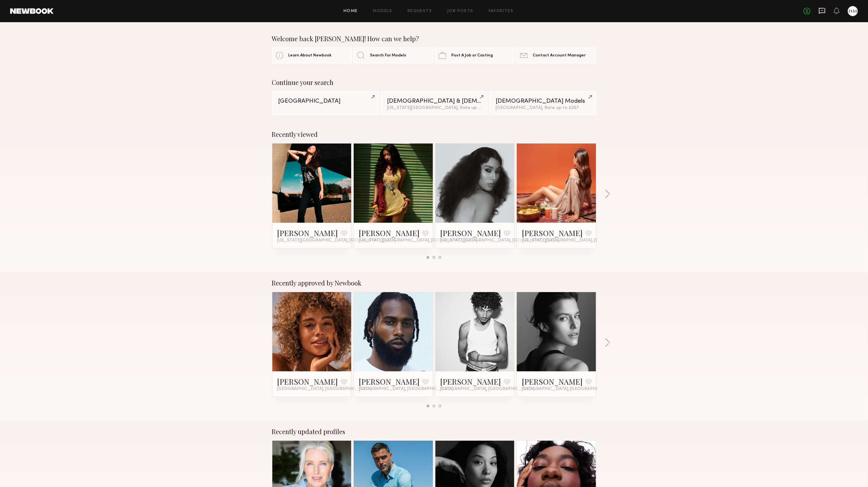 Image resolution: width=868 pixels, height=487 pixels. Describe the element at coordinates (434, 283) in the screenshot. I see `div: Recently approved by Newbook` at that location.